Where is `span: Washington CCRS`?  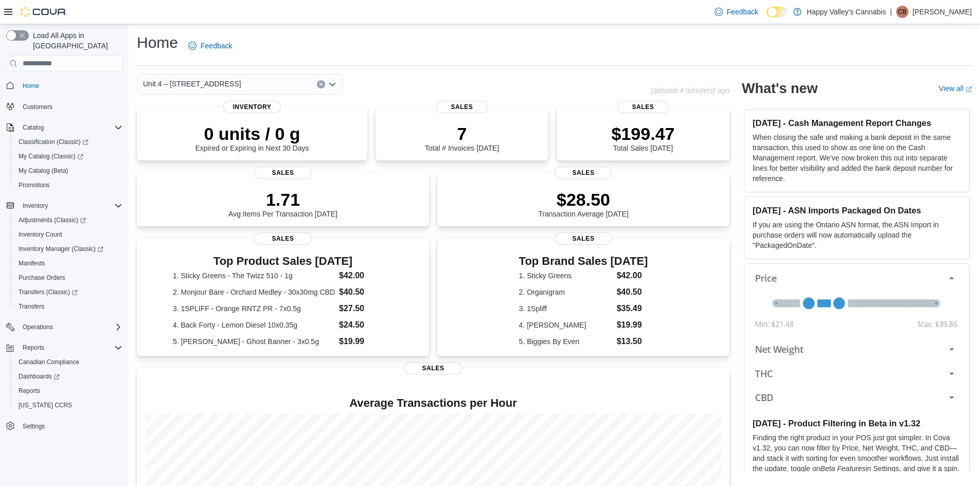 span: Washington CCRS is located at coordinates (68, 405).